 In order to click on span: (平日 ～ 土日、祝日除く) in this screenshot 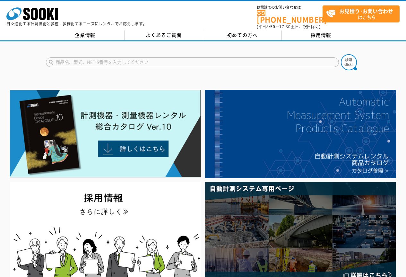, I will do `click(289, 27)`.